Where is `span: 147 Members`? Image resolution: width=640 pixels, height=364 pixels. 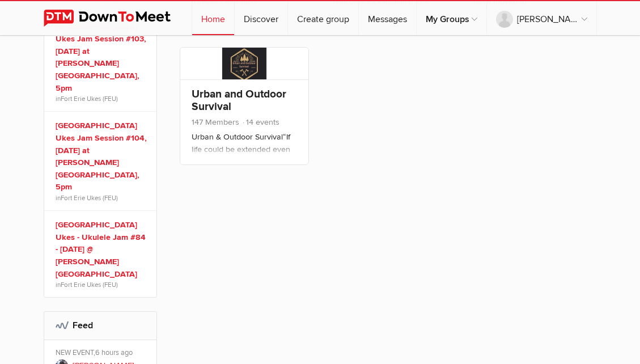 span: 147 Members is located at coordinates (215, 122).